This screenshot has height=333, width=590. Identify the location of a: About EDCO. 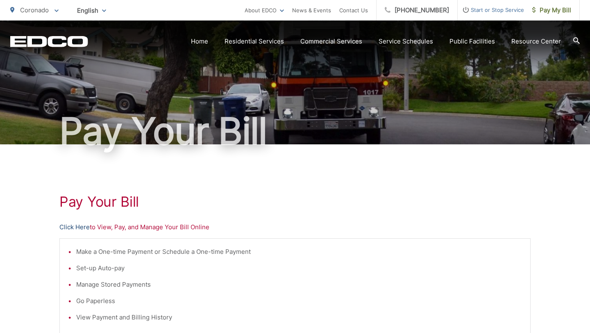
(264, 10).